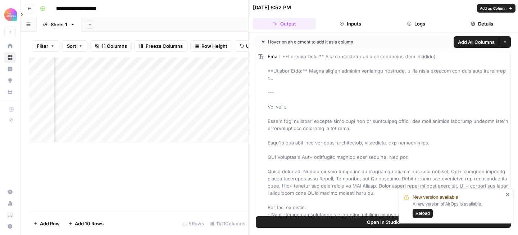 This screenshot has height=235, width=518. Describe the element at coordinates (161, 46) in the screenshot. I see `button: Freeze Columns` at that location.